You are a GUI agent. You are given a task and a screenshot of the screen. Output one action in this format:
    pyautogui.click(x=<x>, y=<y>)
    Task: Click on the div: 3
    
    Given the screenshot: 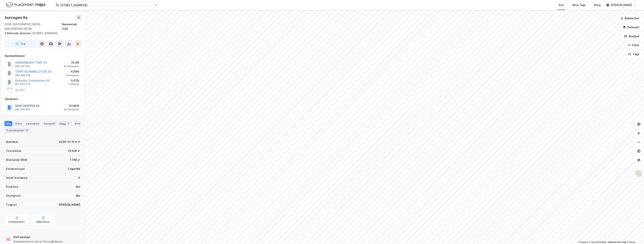 What is the action you would take?
    pyautogui.click(x=69, y=123)
    